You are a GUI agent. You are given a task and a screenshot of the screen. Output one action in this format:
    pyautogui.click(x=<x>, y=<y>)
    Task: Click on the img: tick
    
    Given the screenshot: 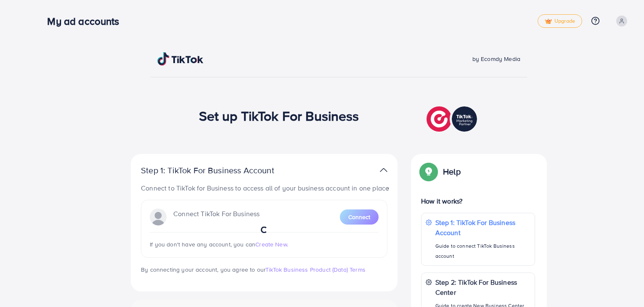 What is the action you would take?
    pyautogui.click(x=548, y=22)
    